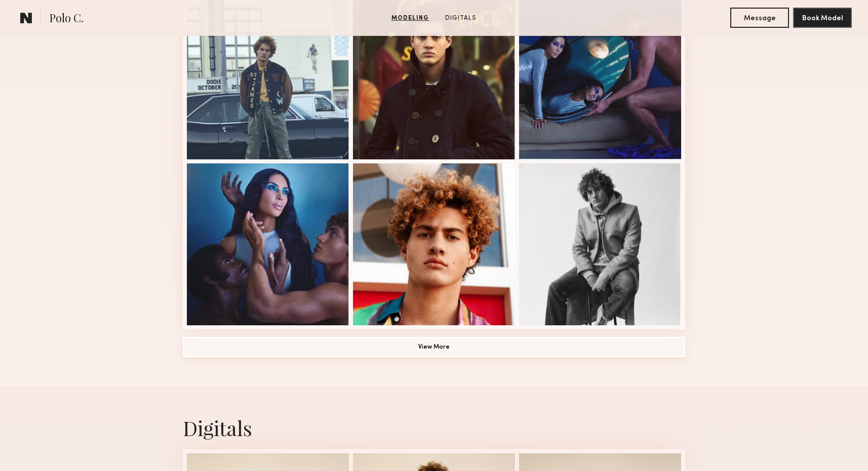  I want to click on div: Digitals, so click(434, 428).